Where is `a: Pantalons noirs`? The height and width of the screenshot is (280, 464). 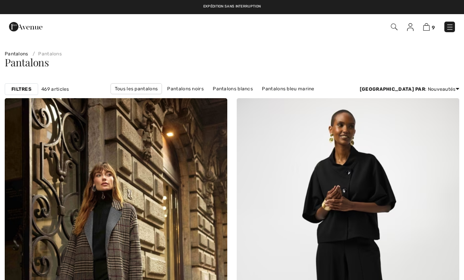
a: Pantalons noirs is located at coordinates (185, 89).